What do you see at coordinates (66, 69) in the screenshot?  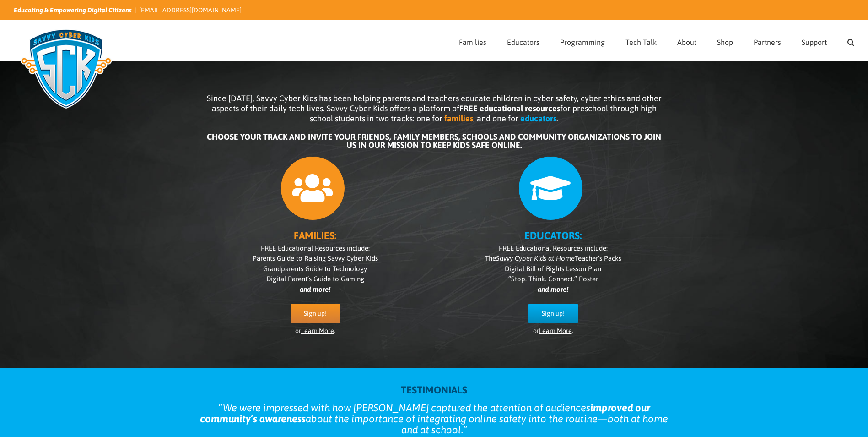 I see `img: Savvy Cyber Kids Logo` at bounding box center [66, 69].